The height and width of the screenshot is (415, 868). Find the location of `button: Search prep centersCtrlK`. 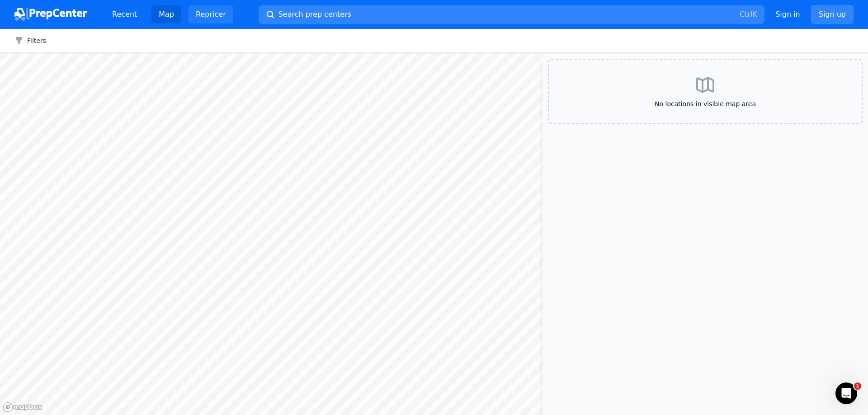

button: Search prep centersCtrlK is located at coordinates (512, 15).